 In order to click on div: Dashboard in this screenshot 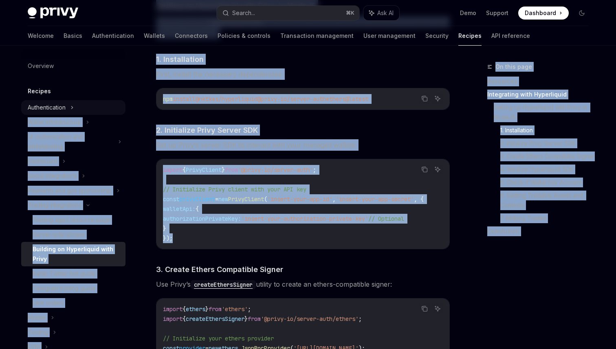, I will do `click(42, 161)`.